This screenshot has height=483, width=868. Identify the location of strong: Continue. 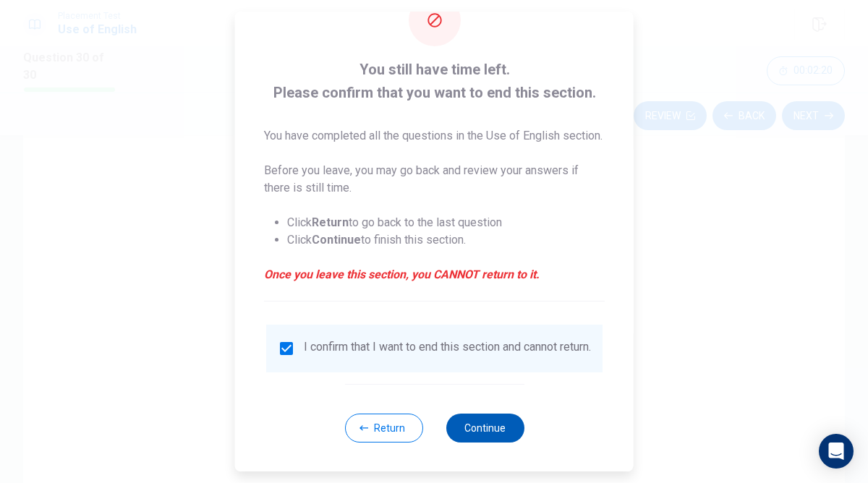
(336, 240).